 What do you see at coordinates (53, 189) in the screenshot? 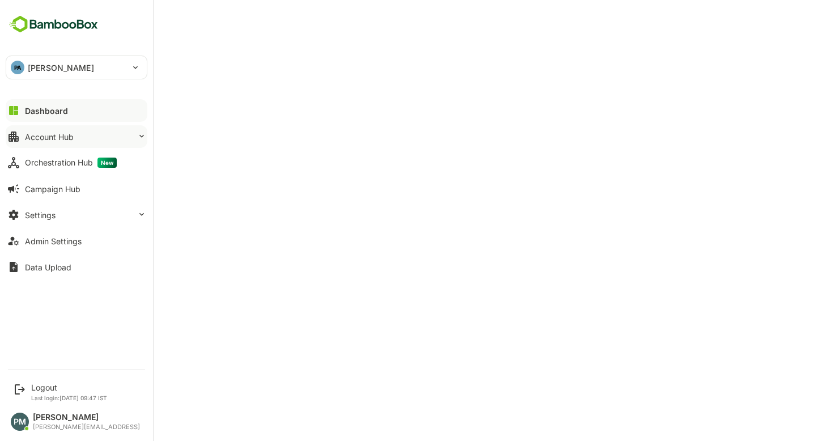
I see `div: Campaign Hub` at bounding box center [53, 189].